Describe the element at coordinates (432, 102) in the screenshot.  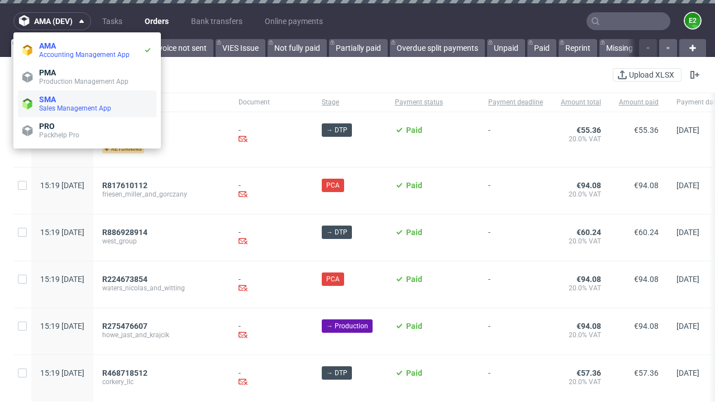
I see `span: Payment status` at that location.